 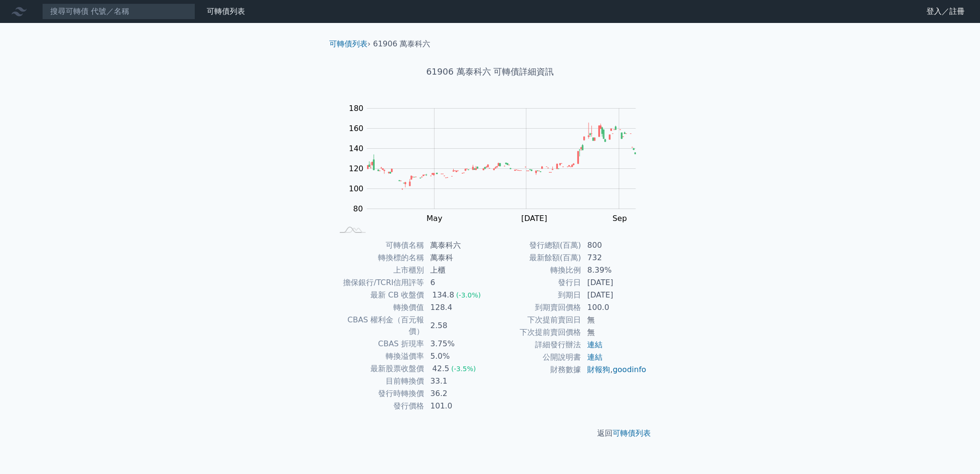 What do you see at coordinates (434, 219) in the screenshot?
I see `tspan: May` at bounding box center [434, 219].